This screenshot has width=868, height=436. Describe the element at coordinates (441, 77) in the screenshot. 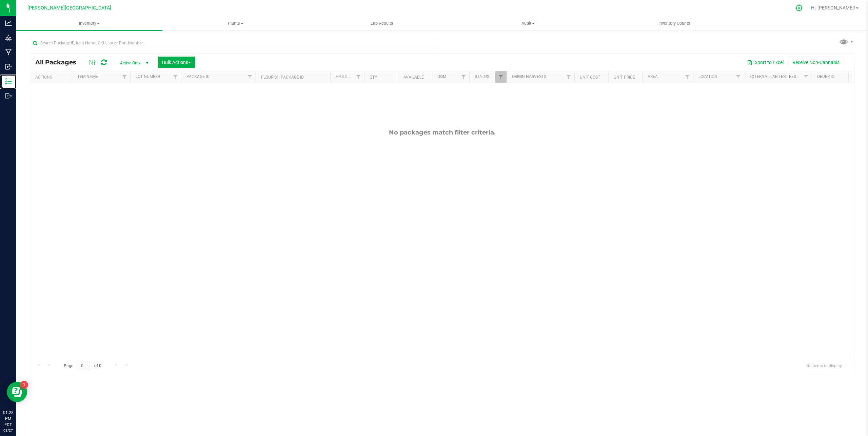

I see `a: UOM` at that location.